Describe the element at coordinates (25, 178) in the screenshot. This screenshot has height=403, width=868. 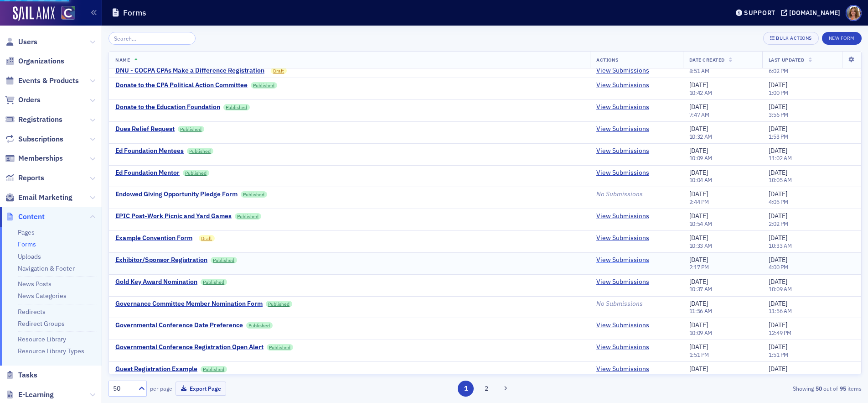
I see `a: Reports` at that location.